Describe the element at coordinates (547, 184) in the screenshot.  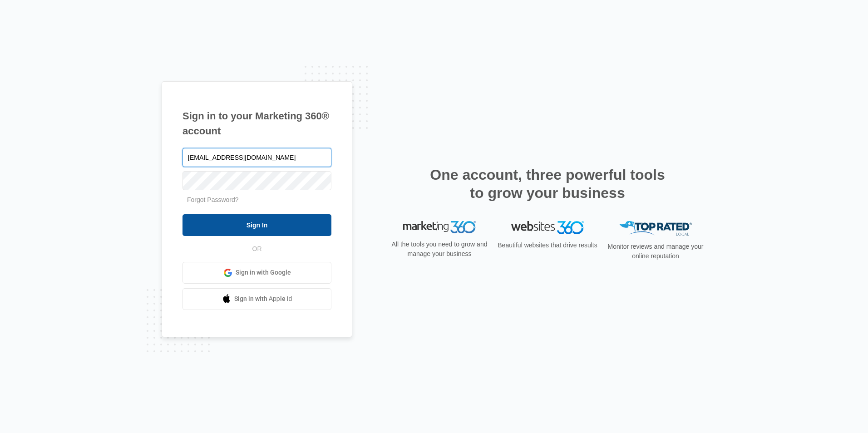
I see `h2: One account, three powerful tools to grow your business` at that location.